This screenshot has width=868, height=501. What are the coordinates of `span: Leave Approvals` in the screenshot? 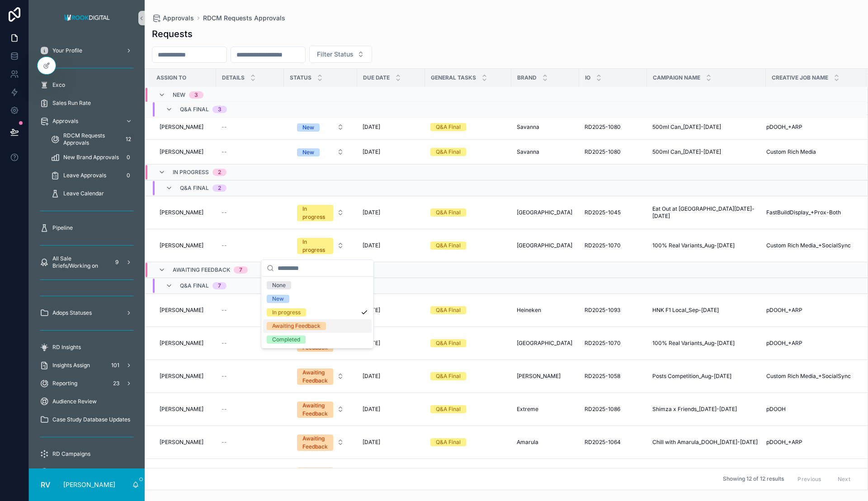 It's located at (85, 175).